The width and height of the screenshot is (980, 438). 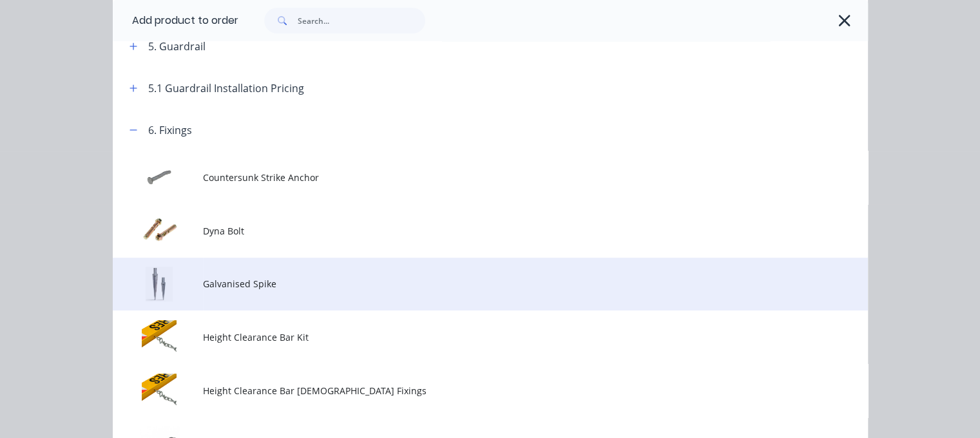 I want to click on input: Search..., so click(x=361, y=21).